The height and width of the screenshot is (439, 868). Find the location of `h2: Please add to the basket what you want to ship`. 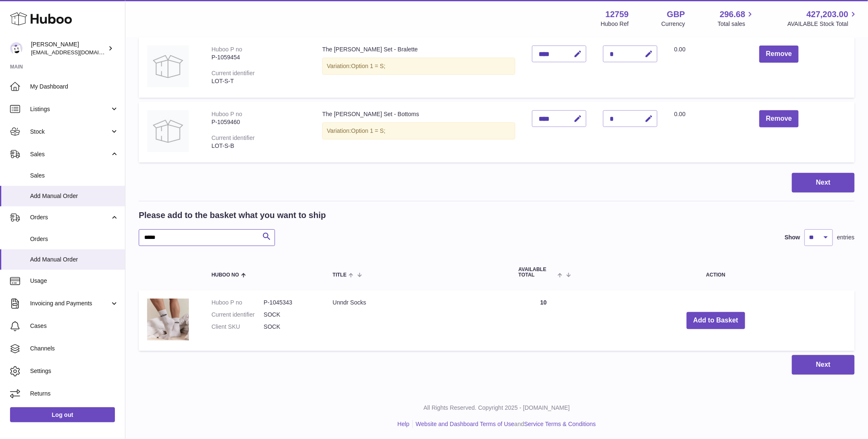

h2: Please add to the basket what you want to ship is located at coordinates (232, 215).